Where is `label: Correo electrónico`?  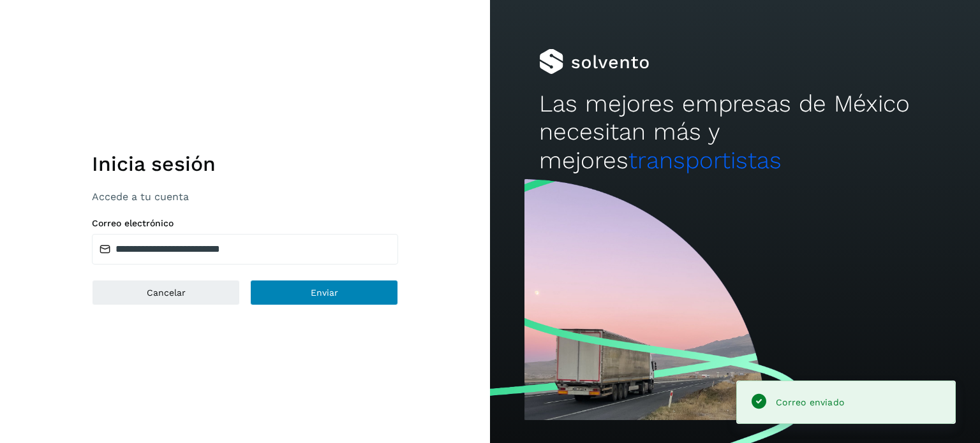
label: Correo electrónico is located at coordinates (245, 223).